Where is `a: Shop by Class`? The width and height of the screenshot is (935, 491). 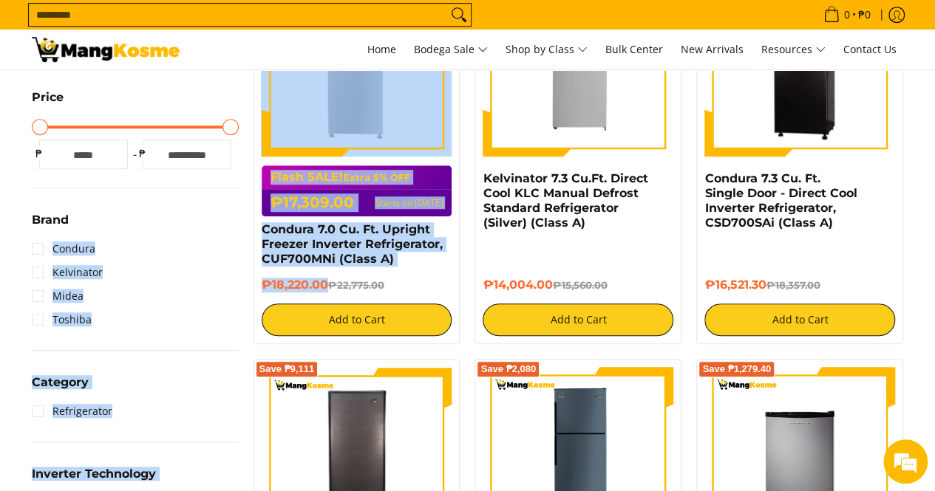
a: Shop by Class is located at coordinates (546, 50).